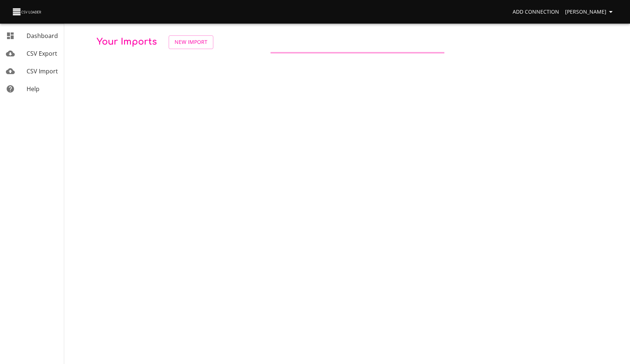 The height and width of the screenshot is (364, 630). What do you see at coordinates (33, 89) in the screenshot?
I see `span: Help` at bounding box center [33, 89].